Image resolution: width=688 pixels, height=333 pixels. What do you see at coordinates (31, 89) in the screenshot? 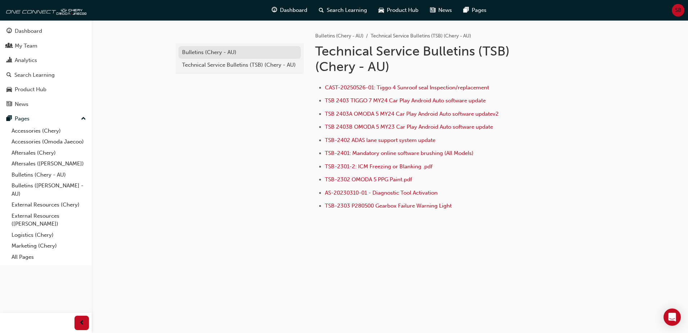
I see `div: Product Hub` at bounding box center [31, 89].